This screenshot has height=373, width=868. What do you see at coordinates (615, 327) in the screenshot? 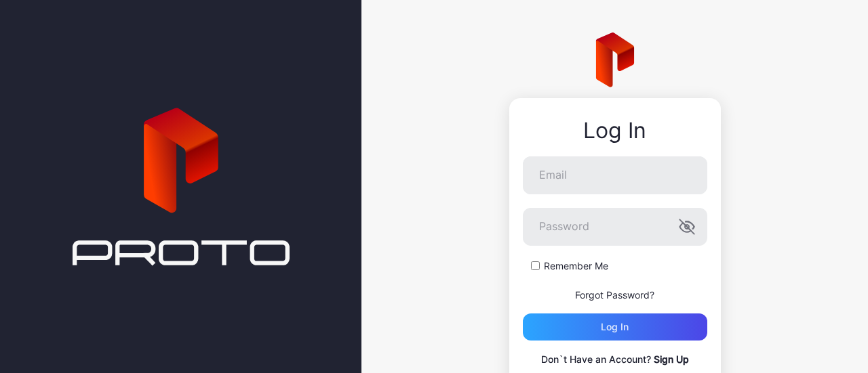
I see `button: Log in` at bounding box center [615, 327].